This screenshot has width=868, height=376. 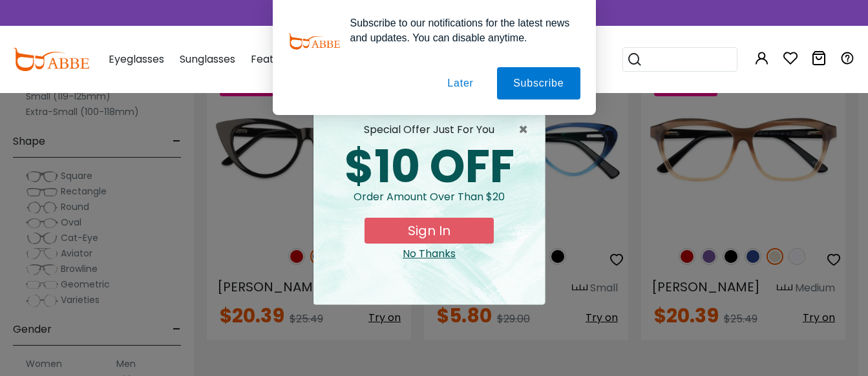 What do you see at coordinates (539, 83) in the screenshot?
I see `button: Subscribe` at bounding box center [539, 83].